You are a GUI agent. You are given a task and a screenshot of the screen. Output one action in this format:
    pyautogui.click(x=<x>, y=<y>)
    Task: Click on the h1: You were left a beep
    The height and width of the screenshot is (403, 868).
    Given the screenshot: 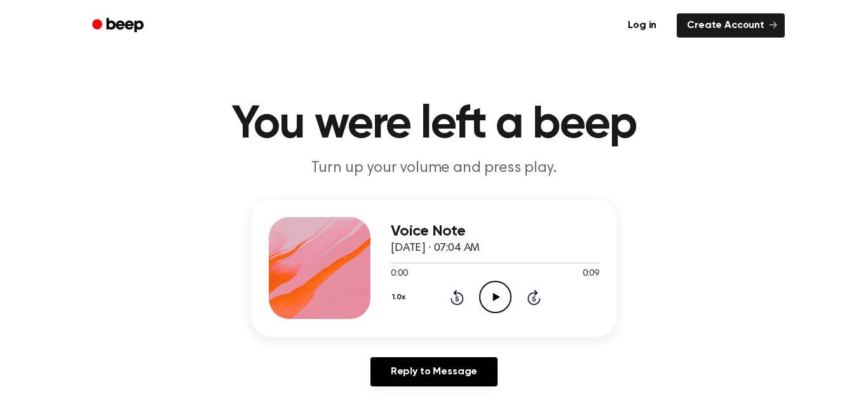 What is the action you would take?
    pyautogui.click(x=434, y=125)
    